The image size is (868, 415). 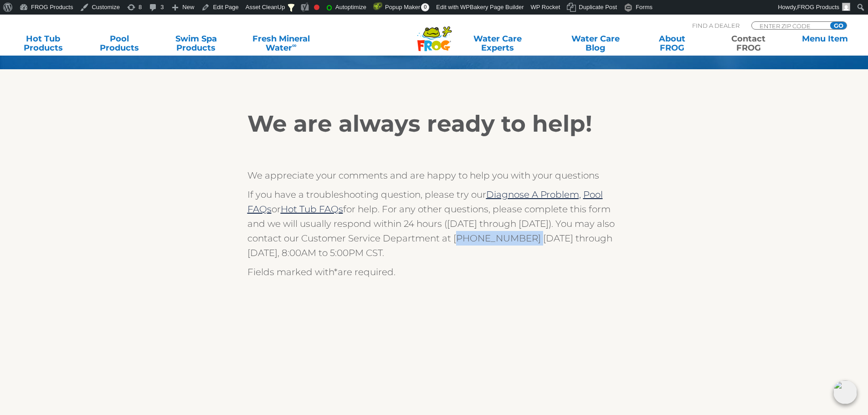 I want to click on span: 0, so click(x=425, y=8).